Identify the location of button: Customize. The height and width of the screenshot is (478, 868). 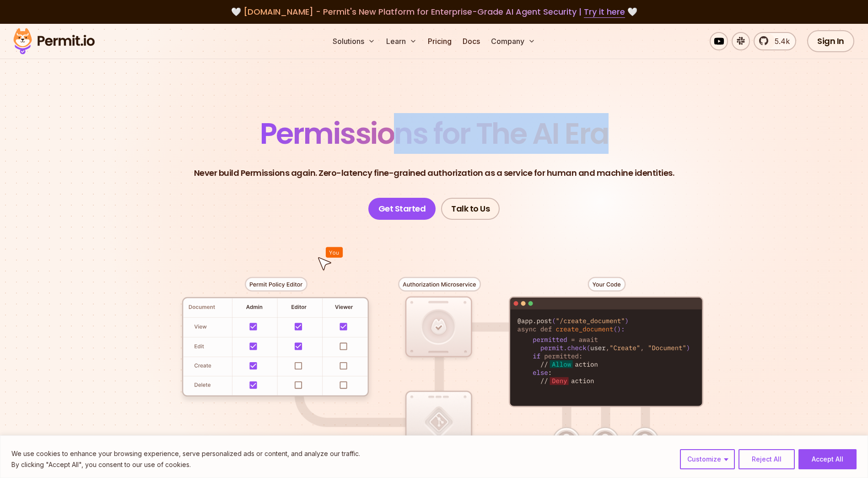
(707, 460).